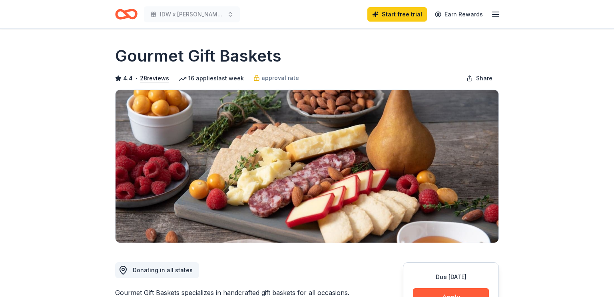 The width and height of the screenshot is (614, 297). I want to click on a: approval rate, so click(276, 78).